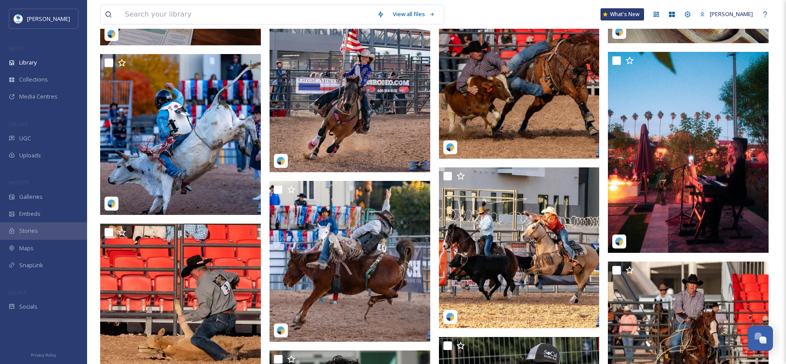 The width and height of the screenshot is (786, 364). What do you see at coordinates (761, 338) in the screenshot?
I see `button: Open Chat` at bounding box center [761, 338].